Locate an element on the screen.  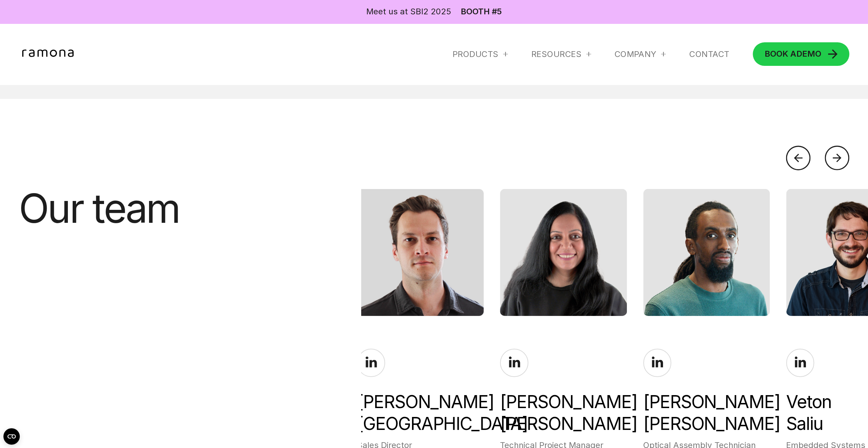
a: home is located at coordinates (49, 54).